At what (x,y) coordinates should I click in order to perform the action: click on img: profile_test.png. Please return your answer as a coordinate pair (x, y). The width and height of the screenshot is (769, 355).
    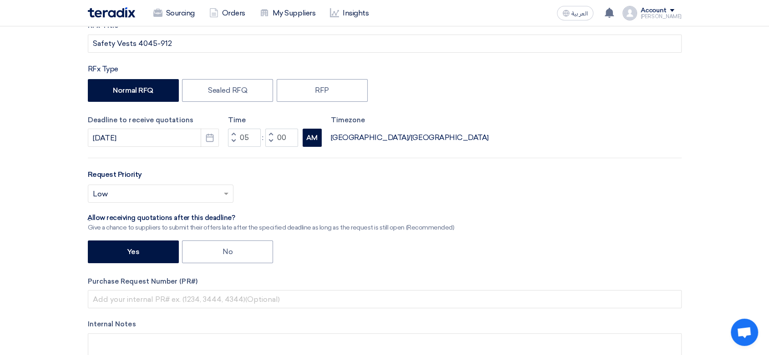
    Looking at the image, I should click on (630, 13).